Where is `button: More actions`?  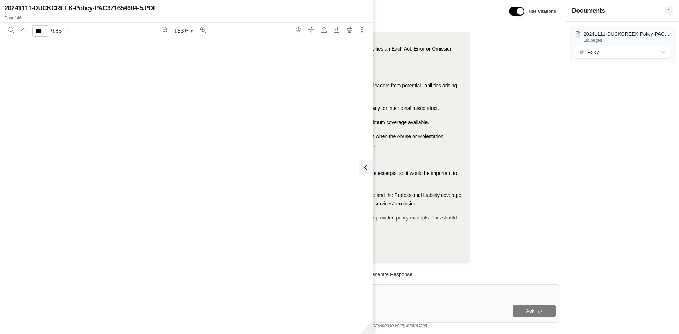
button: More actions is located at coordinates (362, 30).